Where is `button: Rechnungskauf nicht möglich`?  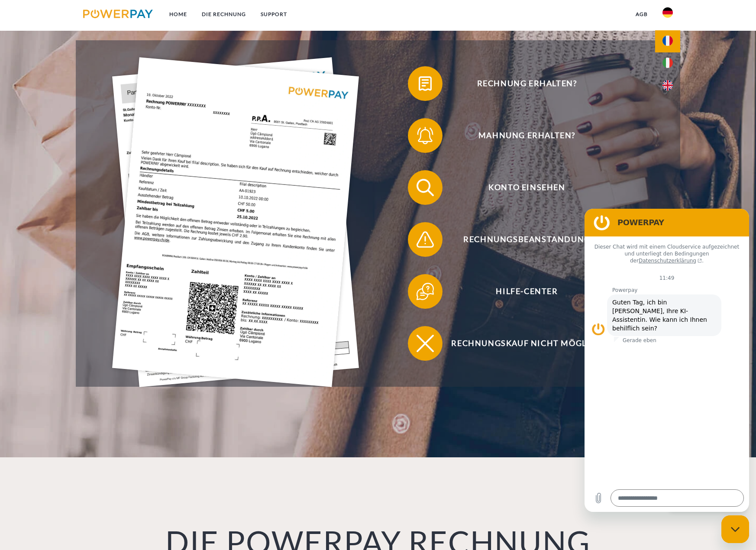
button: Rechnungskauf nicht möglich is located at coordinates (521, 344).